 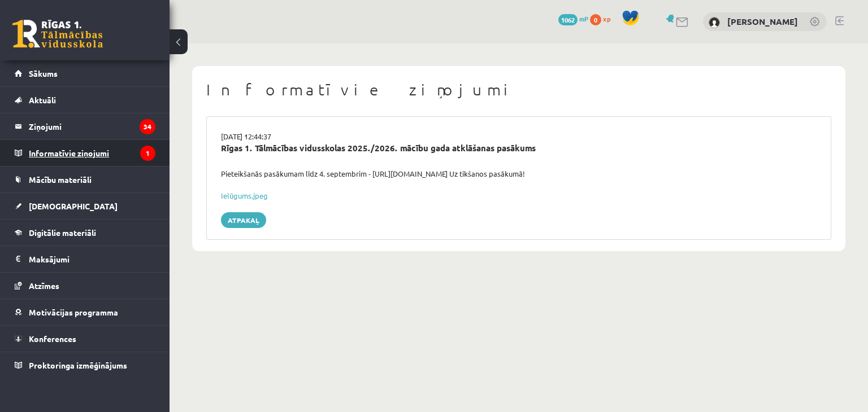 What do you see at coordinates (596, 20) in the screenshot?
I see `span: 0` at bounding box center [596, 20].